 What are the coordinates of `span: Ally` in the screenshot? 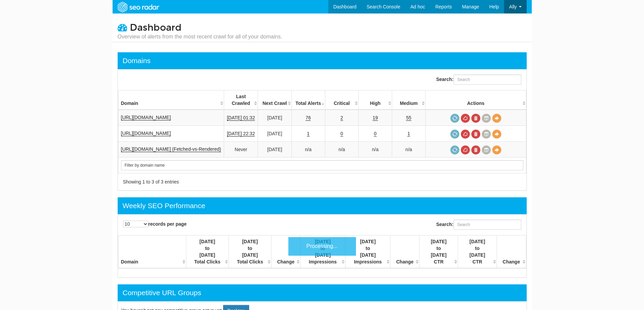 It's located at (513, 7).